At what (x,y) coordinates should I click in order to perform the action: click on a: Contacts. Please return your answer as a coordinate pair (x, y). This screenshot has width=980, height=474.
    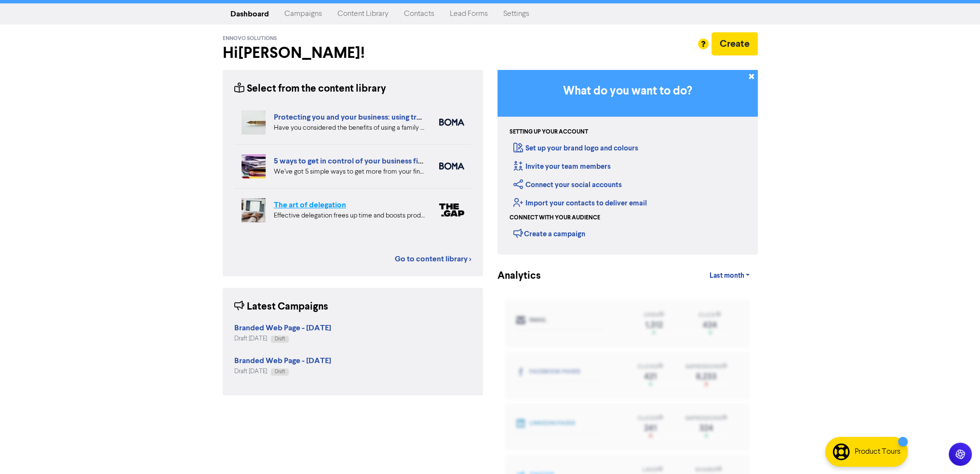
    Looking at the image, I should click on (419, 14).